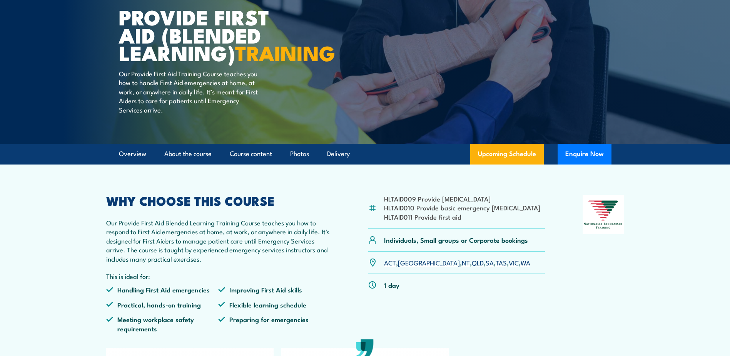  What do you see at coordinates (219, 276) in the screenshot?
I see `p: This is ideal for:` at bounding box center [219, 276].